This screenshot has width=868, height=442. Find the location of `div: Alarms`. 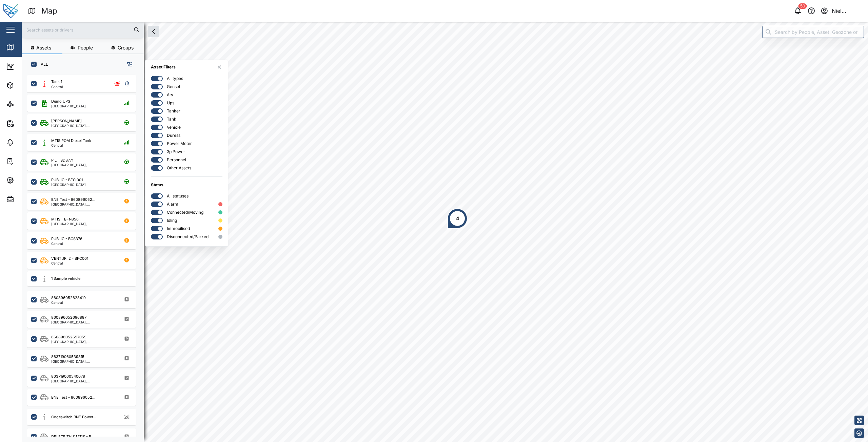

div: Alarms is located at coordinates (28, 142).